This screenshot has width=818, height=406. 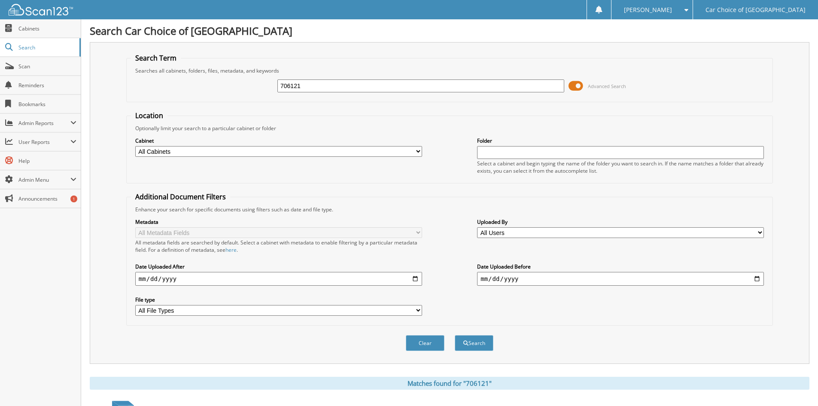 I want to click on label: Date Uploaded After, so click(x=279, y=266).